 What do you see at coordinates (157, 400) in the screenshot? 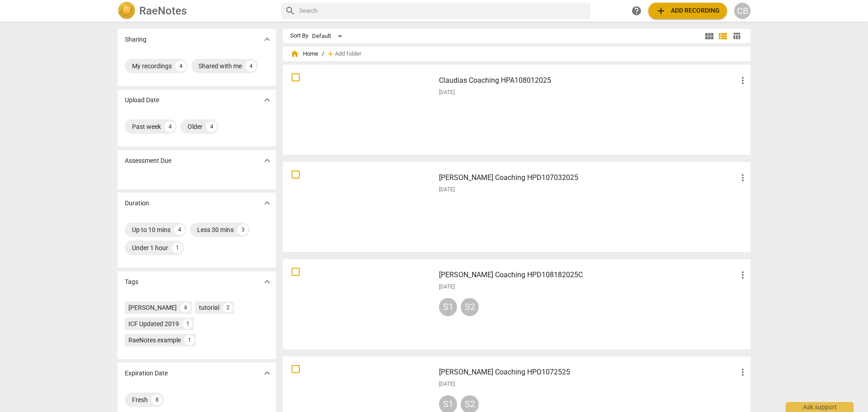
I see `div: 8` at bounding box center [157, 400].